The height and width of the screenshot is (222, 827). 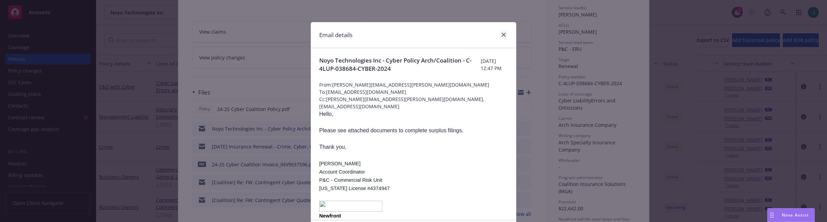 What do you see at coordinates (414, 147) in the screenshot?
I see `p: Thank you,` at bounding box center [414, 147].